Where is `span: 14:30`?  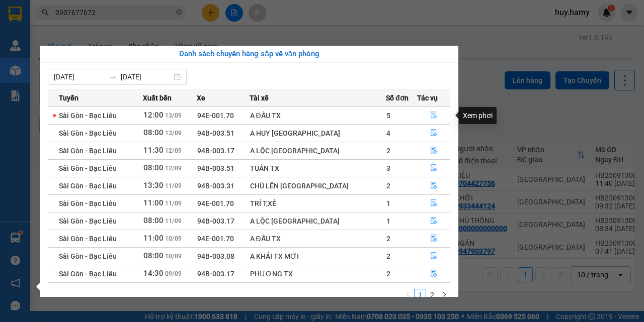 span: 14:30 is located at coordinates (154, 273).